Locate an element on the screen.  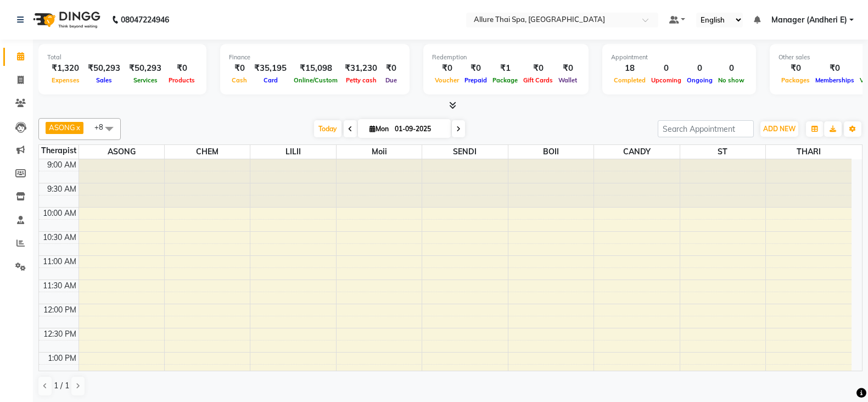
span: Ongoing is located at coordinates (699, 80).